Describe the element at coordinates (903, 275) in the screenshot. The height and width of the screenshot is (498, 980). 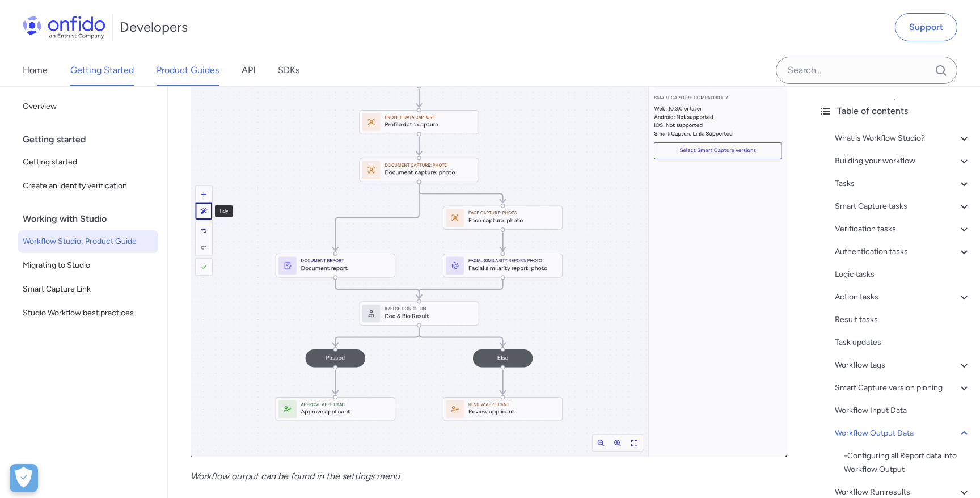
I see `div: Logic tasks` at that location.